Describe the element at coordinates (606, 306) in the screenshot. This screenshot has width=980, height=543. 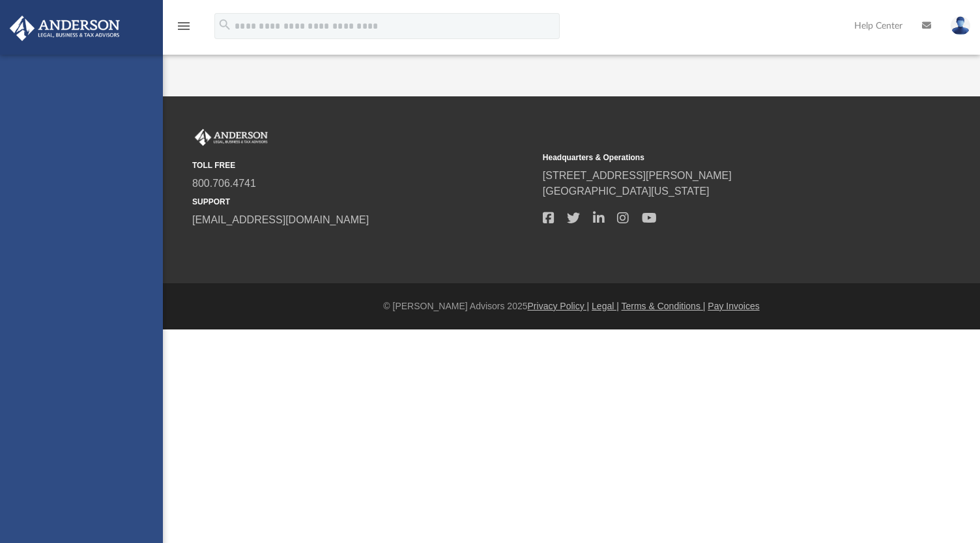
I see `a: Legal |` at that location.